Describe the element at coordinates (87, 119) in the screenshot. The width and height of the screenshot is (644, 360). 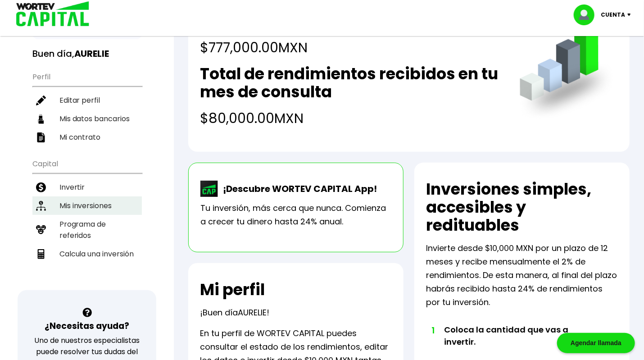
I see `a: Mis datos bancarios` at that location.